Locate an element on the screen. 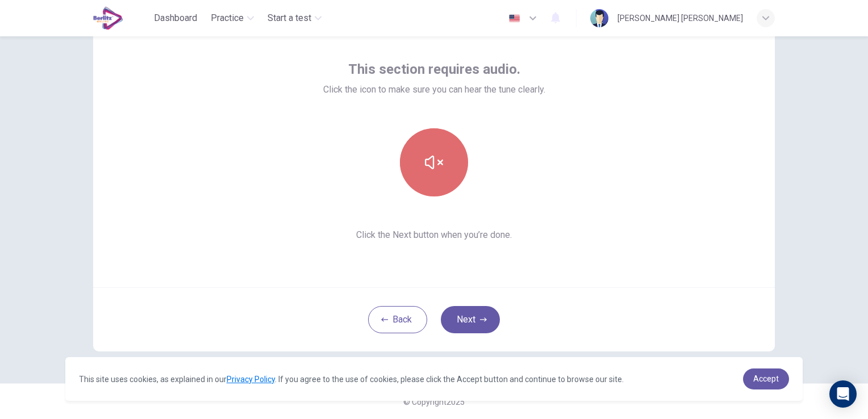  span: This site uses cookies, as explained in our . If you agree to the use of cookies, please click th... is located at coordinates (351, 379).